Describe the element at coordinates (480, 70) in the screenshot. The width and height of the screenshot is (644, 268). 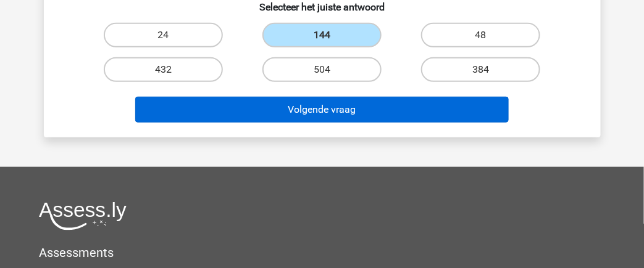
I see `label: 384` at that location.